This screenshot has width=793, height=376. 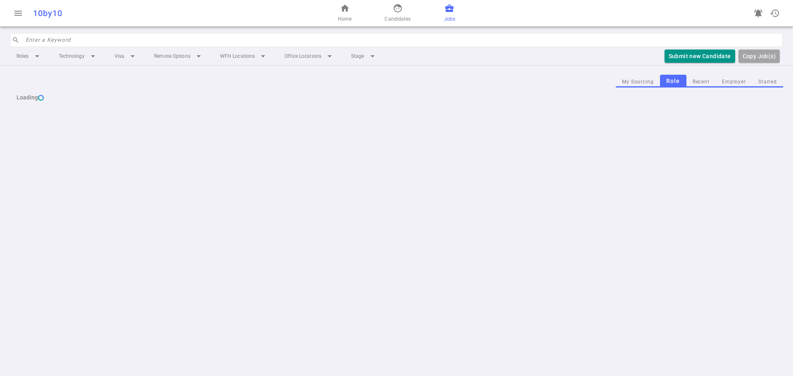 What do you see at coordinates (345, 13) in the screenshot?
I see `a: Home` at bounding box center [345, 13].